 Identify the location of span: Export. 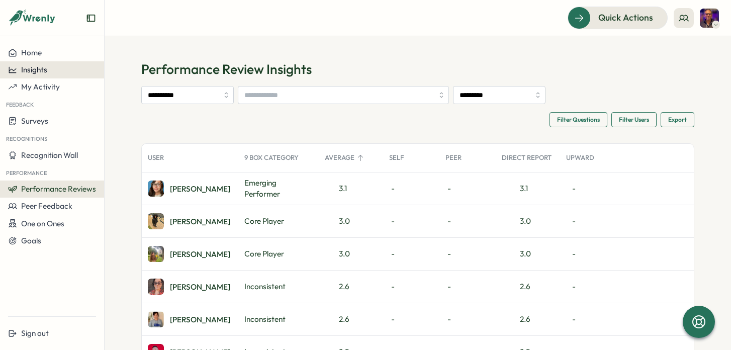
(678, 120).